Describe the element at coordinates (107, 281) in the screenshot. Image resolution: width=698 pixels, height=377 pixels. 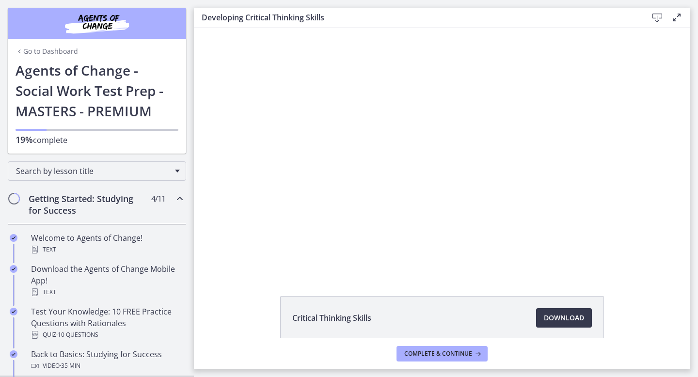
I see `div: Download the Agents of Change Mobile App!` at that location.